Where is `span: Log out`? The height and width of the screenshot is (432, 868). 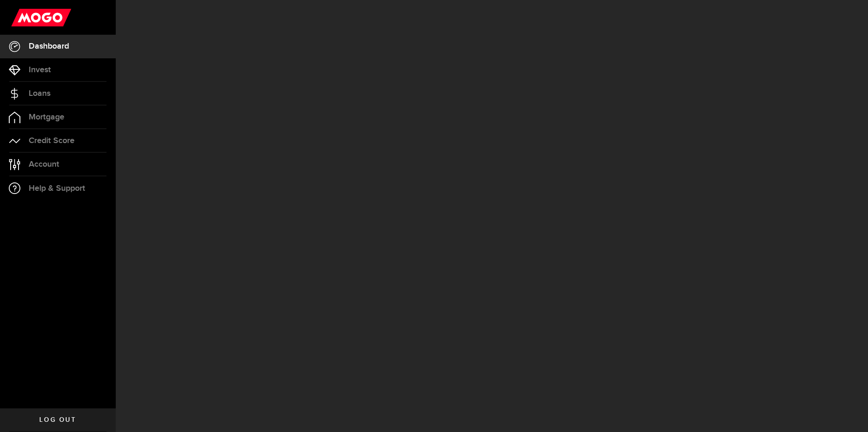
span: Log out is located at coordinates (57, 420).